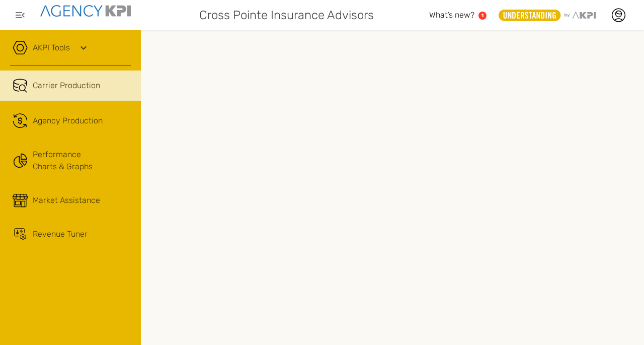 Image resolution: width=644 pixels, height=345 pixels. Describe the element at coordinates (482, 16) in the screenshot. I see `a: 1` at that location.